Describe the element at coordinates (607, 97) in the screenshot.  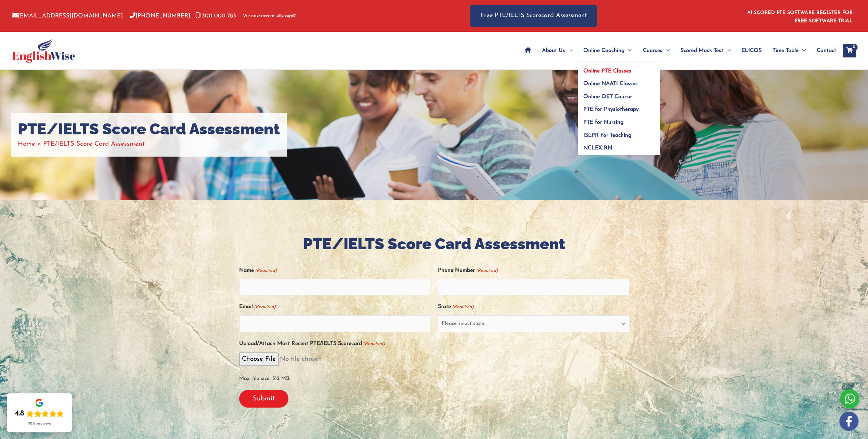
I see `span: Online OET Course` at that location.